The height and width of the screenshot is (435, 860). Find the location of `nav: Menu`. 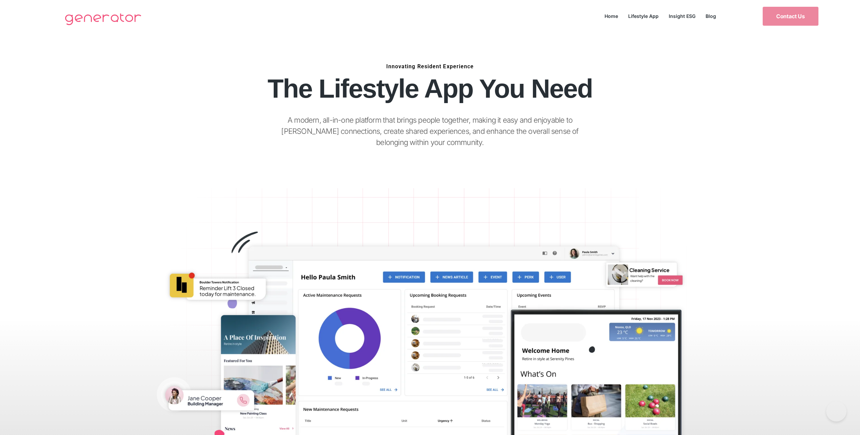

nav: Menu is located at coordinates (660, 16).